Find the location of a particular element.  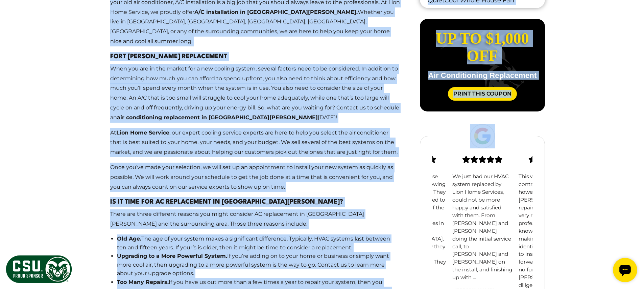

p: When you are in the market for a new cooling system, several factors need to be considered. In ad... is located at coordinates (255, 93).